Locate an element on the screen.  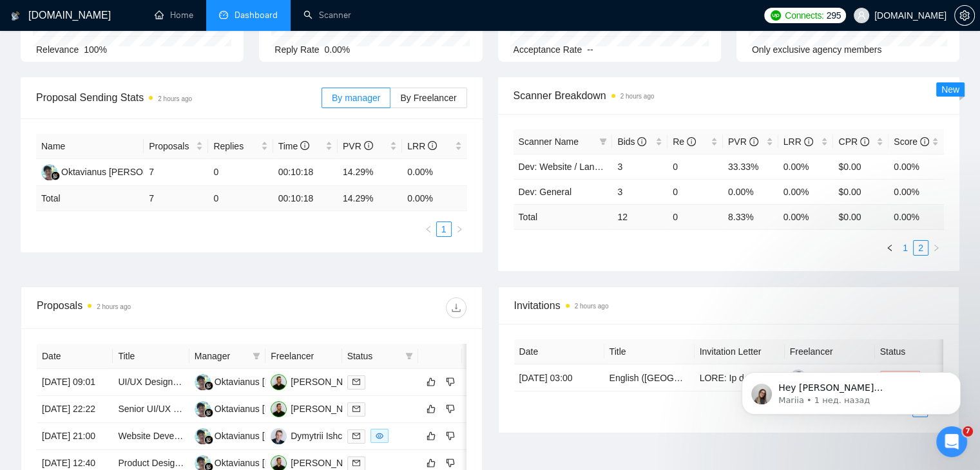
button: right is located at coordinates (460, 229).